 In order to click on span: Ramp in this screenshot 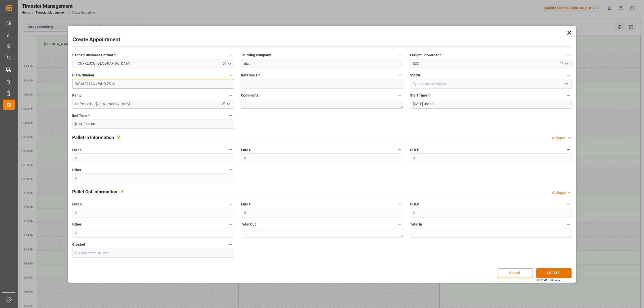, I will do `click(77, 95)`.